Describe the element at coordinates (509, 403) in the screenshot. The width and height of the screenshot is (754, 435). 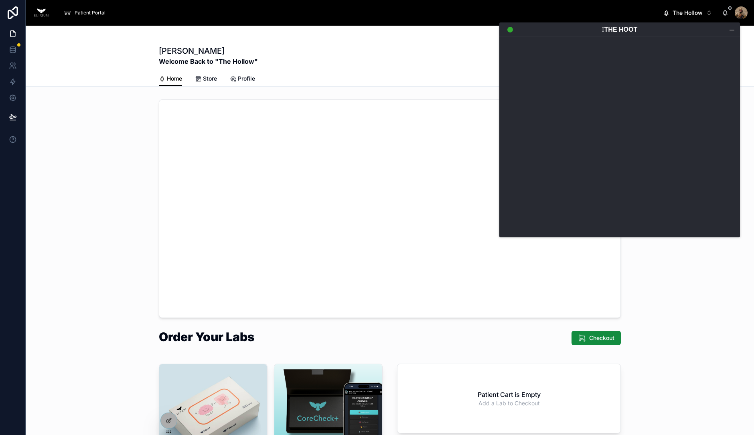
I see `span: Add a Lab to Checkout` at that location.